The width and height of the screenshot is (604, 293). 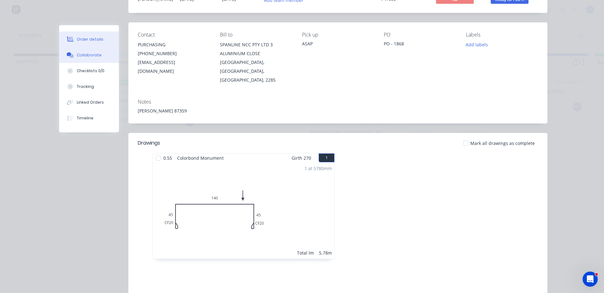 What do you see at coordinates (200, 158) in the screenshot?
I see `span: Colorbond Monument` at bounding box center [200, 158].